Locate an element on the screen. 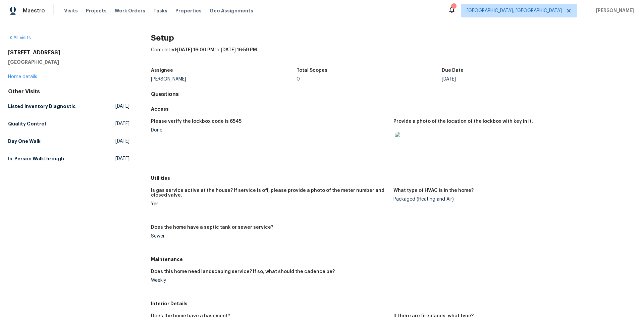 The height and width of the screenshot is (317, 644). h5: Day One Walk is located at coordinates (24, 141).